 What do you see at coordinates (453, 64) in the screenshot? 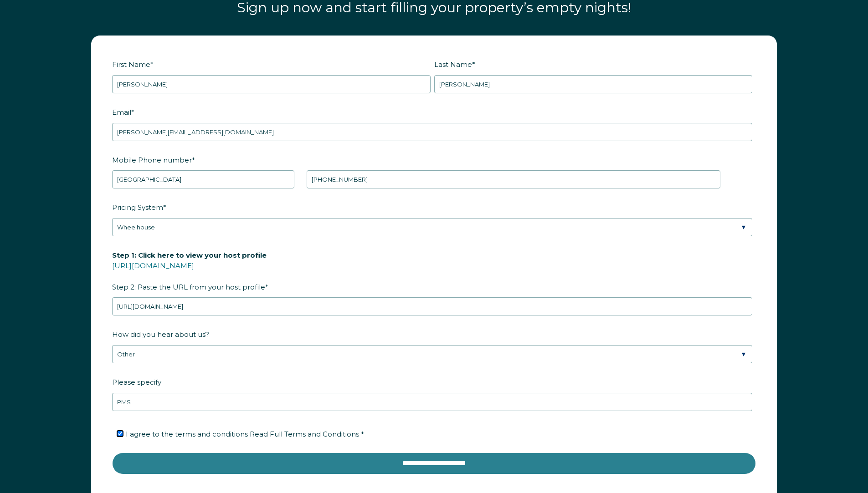
I see `span: Last Name` at bounding box center [453, 64].